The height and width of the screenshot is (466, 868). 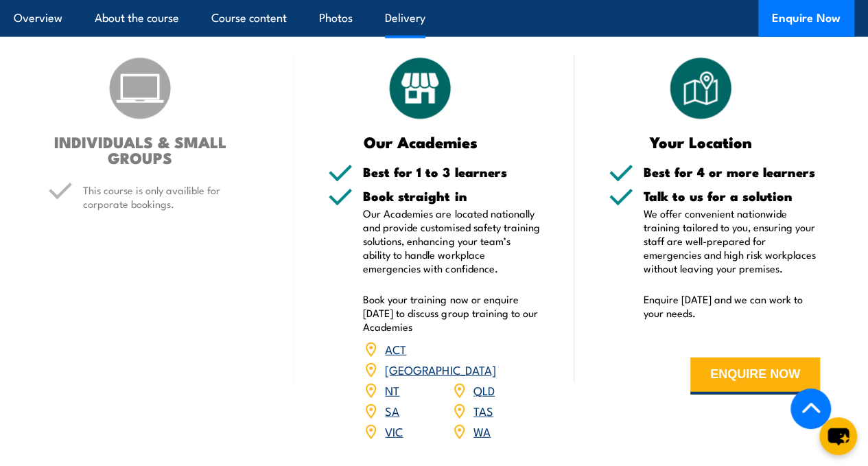 What do you see at coordinates (451, 241) in the screenshot?
I see `p: Our Academies are located nationally and provide customised safety training solutions, enhancing ...` at bounding box center [451, 241].